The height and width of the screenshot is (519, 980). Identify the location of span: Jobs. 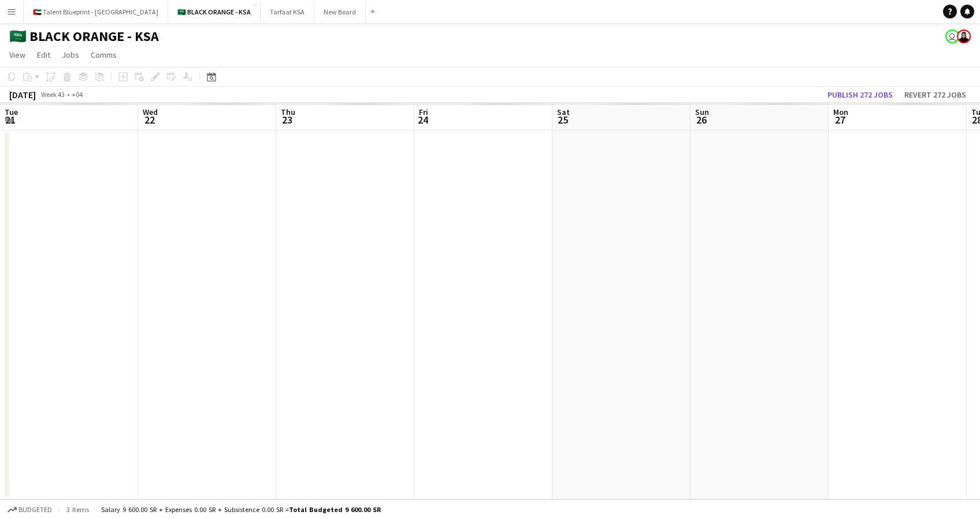
(71, 55).